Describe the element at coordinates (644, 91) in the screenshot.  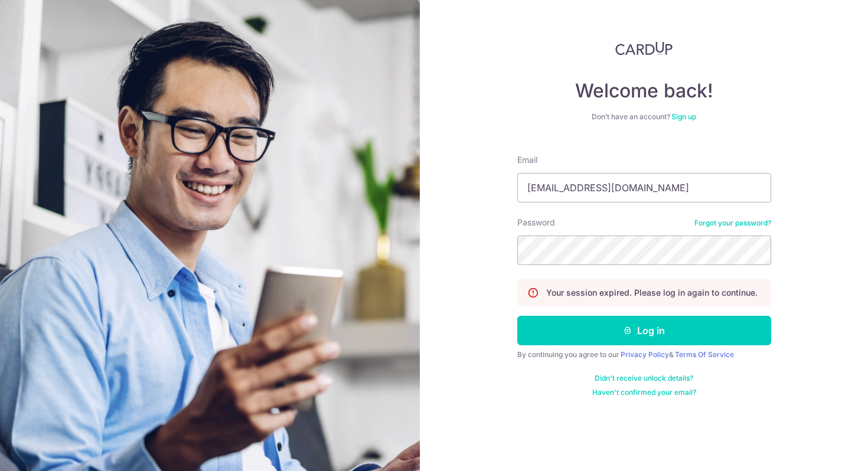
I see `h4: Welcome back!` at that location.